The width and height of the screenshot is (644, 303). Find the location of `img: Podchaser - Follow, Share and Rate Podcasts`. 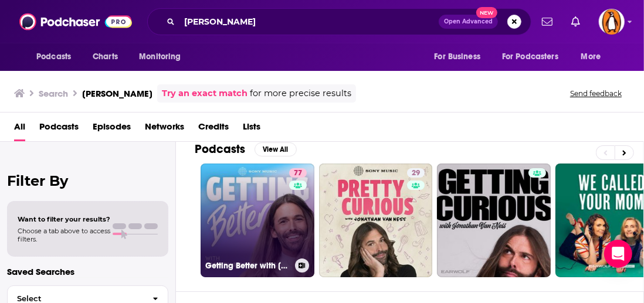

img: Podchaser - Follow, Share and Rate Podcasts is located at coordinates (76, 22).